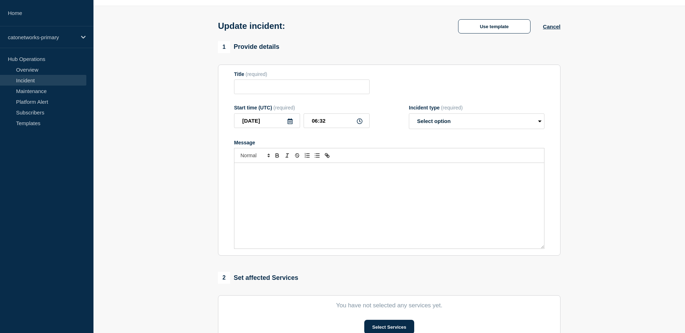  What do you see at coordinates (477, 121) in the screenshot?
I see `select: Incident type` at bounding box center [477, 121].